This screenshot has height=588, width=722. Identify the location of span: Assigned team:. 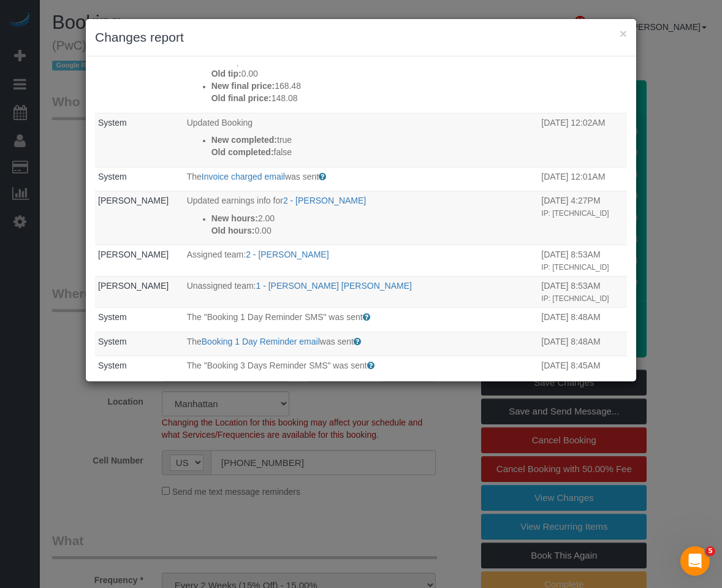
(217, 254).